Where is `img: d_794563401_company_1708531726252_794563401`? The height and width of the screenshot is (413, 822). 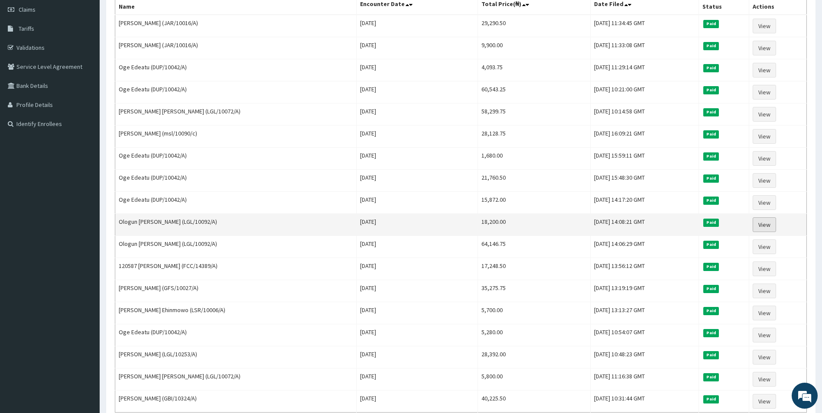 img: d_794563401_company_1708531726252_794563401 is located at coordinates (26, 54).